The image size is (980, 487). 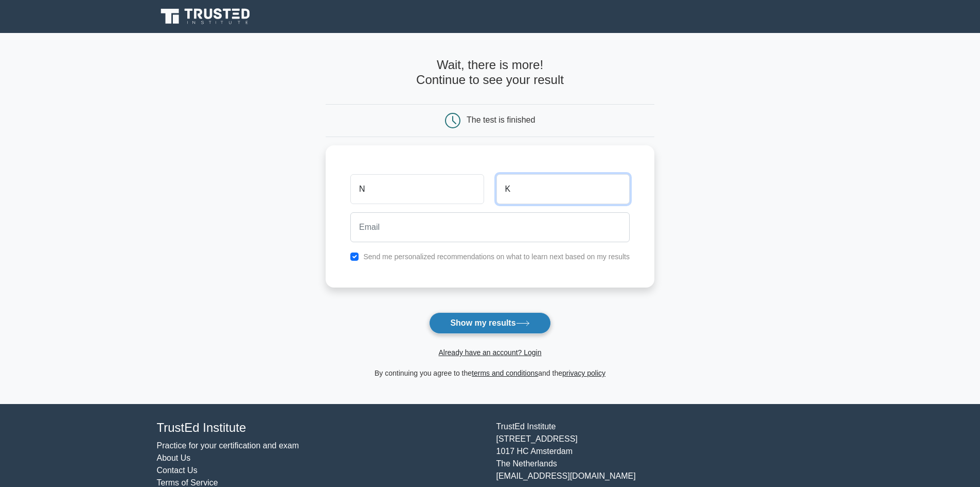 What do you see at coordinates (321, 427) in the screenshot?
I see `h4: TrustEd Institute` at bounding box center [321, 427].